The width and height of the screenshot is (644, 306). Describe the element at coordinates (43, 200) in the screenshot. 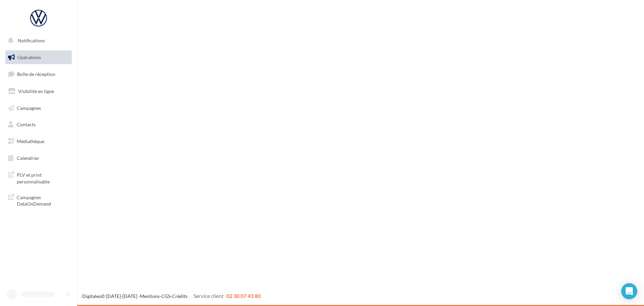

I see `span: Campagnes DataOnDemand` at that location.